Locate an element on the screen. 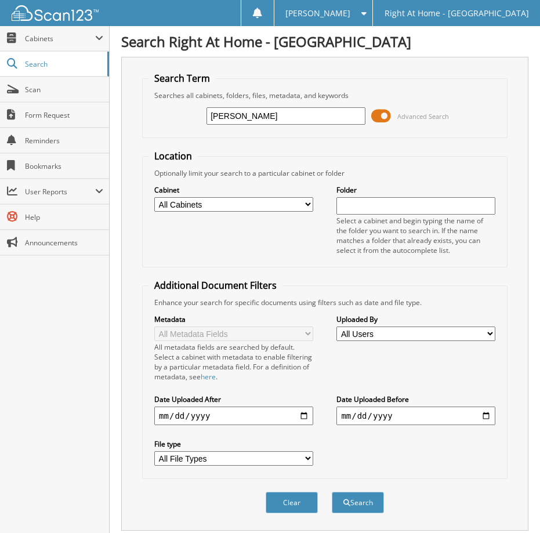 This screenshot has height=533, width=540. span: Scan is located at coordinates (64, 89).